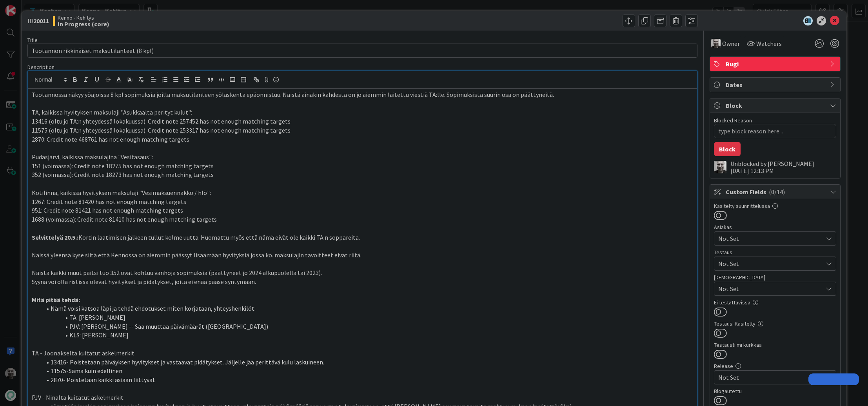  I want to click on p: Pudasjärvi, kaikissa maksulajina "Vesitasaus":, so click(363, 157).